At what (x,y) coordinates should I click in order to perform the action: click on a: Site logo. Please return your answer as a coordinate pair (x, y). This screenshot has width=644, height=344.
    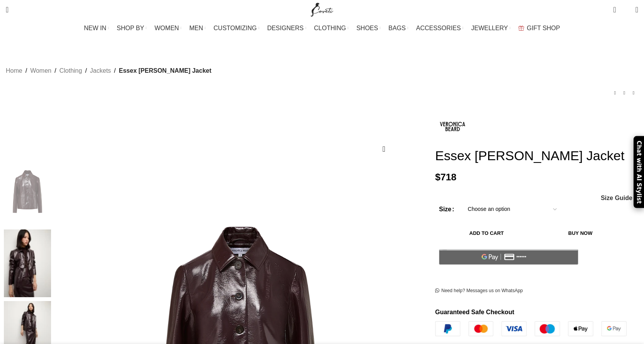
    Looking at the image, I should click on (322, 9).